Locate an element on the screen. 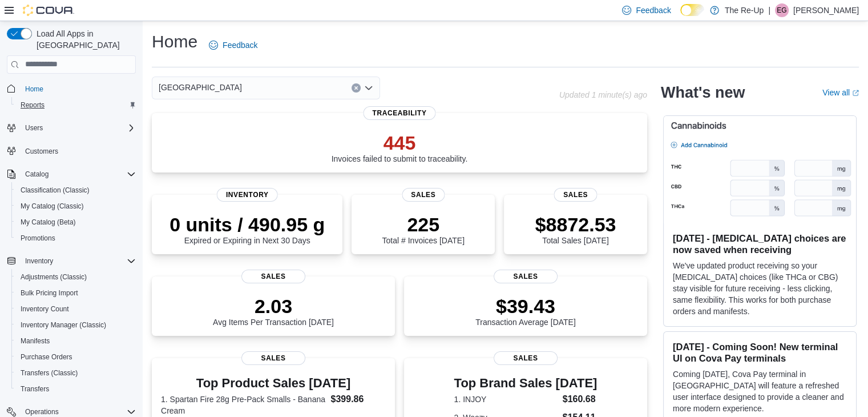 Image resolution: width=868 pixels, height=417 pixels. button: My Catalog (Classic) is located at coordinates (76, 206).